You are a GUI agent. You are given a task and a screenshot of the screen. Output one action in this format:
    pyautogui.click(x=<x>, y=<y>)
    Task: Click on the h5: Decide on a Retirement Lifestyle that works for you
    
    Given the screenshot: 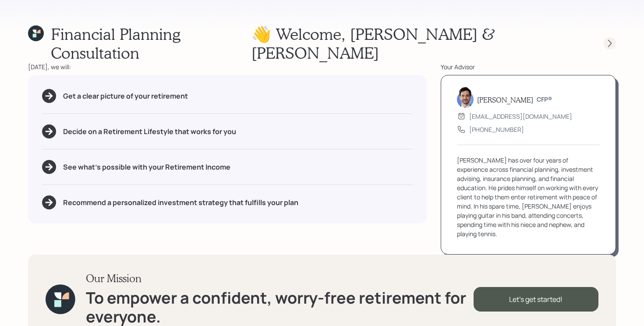 What is the action you would take?
    pyautogui.click(x=149, y=131)
    